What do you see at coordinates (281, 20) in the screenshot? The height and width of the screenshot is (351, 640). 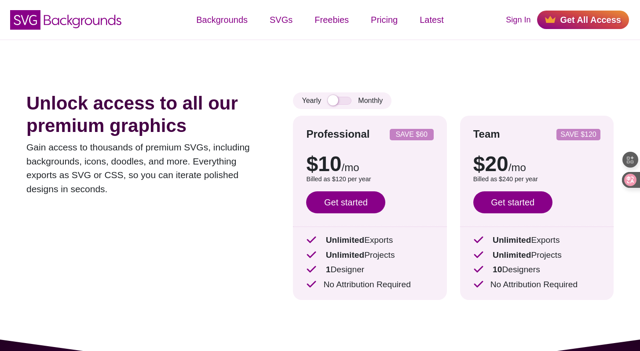 I see `a: SVGs` at bounding box center [281, 20].